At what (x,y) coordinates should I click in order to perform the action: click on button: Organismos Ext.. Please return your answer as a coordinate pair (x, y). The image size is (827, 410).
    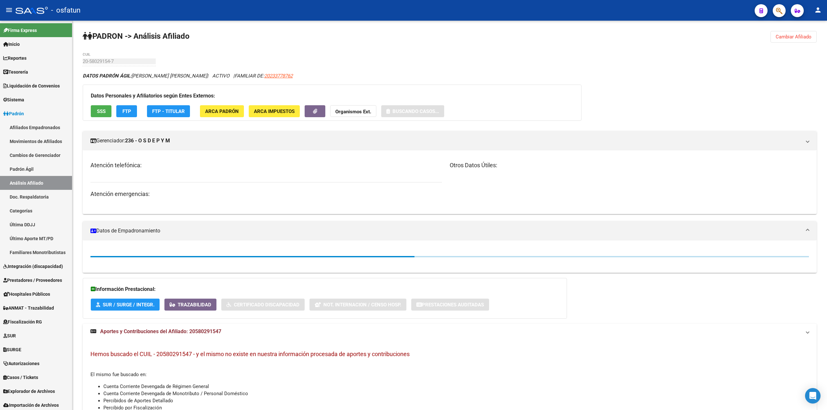
    Looking at the image, I should click on (353, 111).